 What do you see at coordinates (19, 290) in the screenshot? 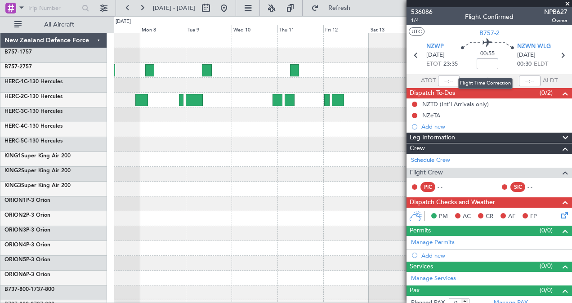
I see `span: B737-800-1` at bounding box center [19, 290].